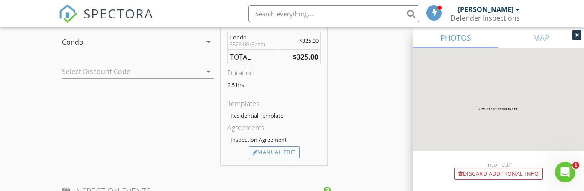 The width and height of the screenshot is (584, 191). What do you see at coordinates (485, 18) in the screenshot?
I see `div: Defender Inspections` at bounding box center [485, 18].